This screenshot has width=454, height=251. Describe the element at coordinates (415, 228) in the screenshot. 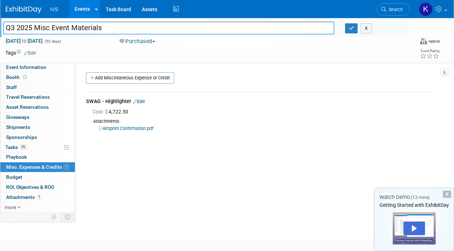

I see `div: Play` at that location.